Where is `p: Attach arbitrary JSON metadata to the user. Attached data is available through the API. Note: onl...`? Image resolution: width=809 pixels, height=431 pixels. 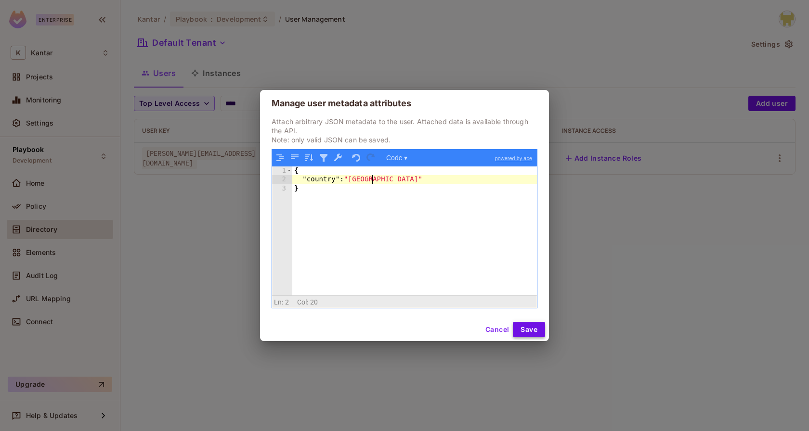
p: Attach arbitrary JSON metadata to the user. Attached data is available through the API. Note: onl... is located at coordinates (404, 130).